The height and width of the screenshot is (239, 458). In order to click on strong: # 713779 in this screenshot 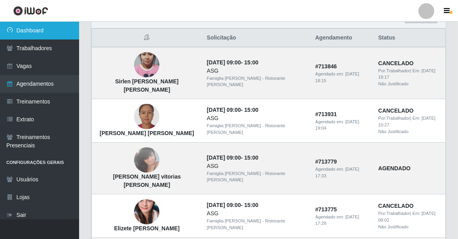, I will do `click(326, 162)`.